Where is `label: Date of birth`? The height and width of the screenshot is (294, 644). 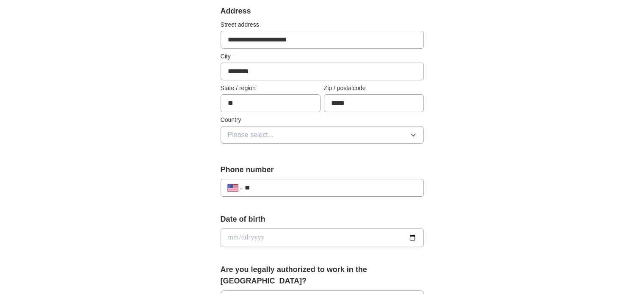 label: Date of birth is located at coordinates (322, 219).